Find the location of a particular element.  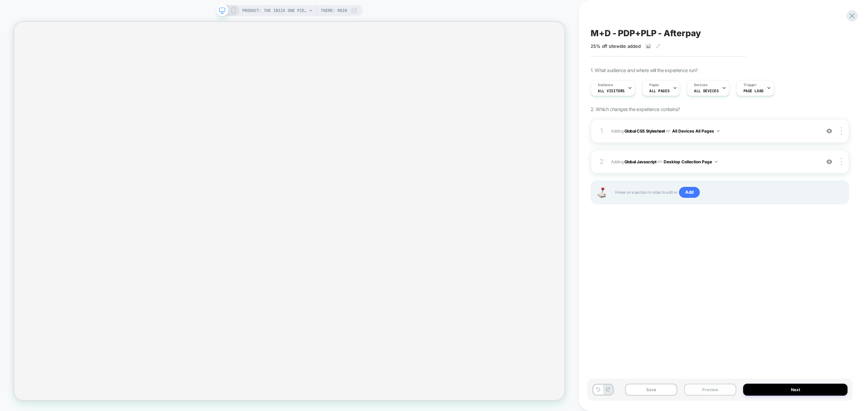

div: 1 is located at coordinates (602, 131).